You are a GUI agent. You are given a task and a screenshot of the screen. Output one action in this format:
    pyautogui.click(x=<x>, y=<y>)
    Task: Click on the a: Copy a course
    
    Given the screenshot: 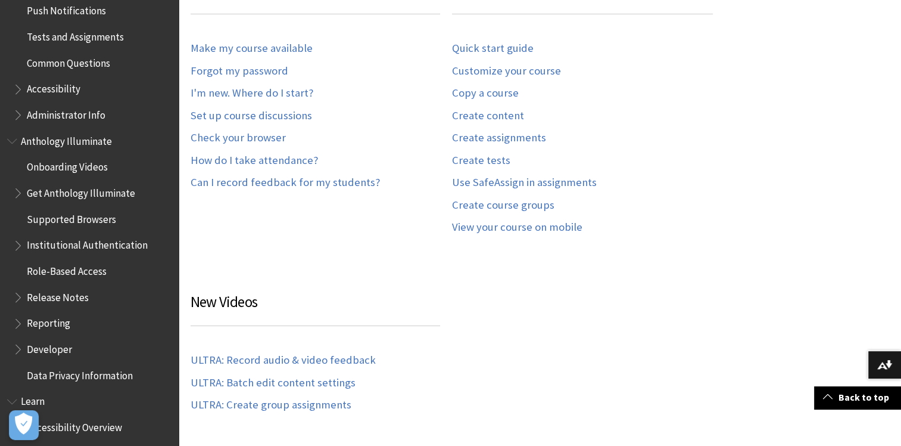 What is the action you would take?
    pyautogui.click(x=486, y=93)
    